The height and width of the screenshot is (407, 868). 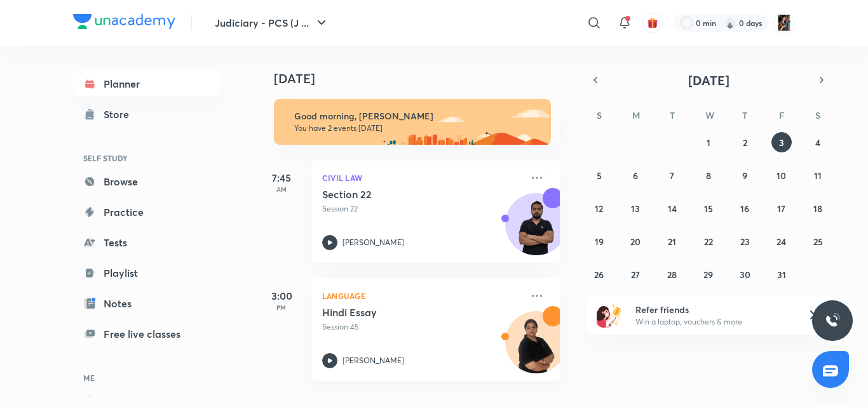 What do you see at coordinates (817, 208) in the screenshot?
I see `abbr: October 18, 2025` at bounding box center [817, 208].